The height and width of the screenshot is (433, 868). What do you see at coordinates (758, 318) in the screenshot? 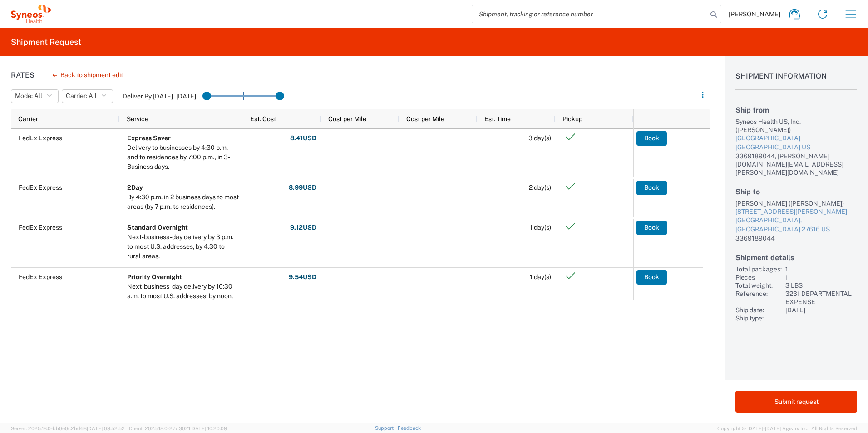
I see `div: Ship type:` at bounding box center [758, 318].